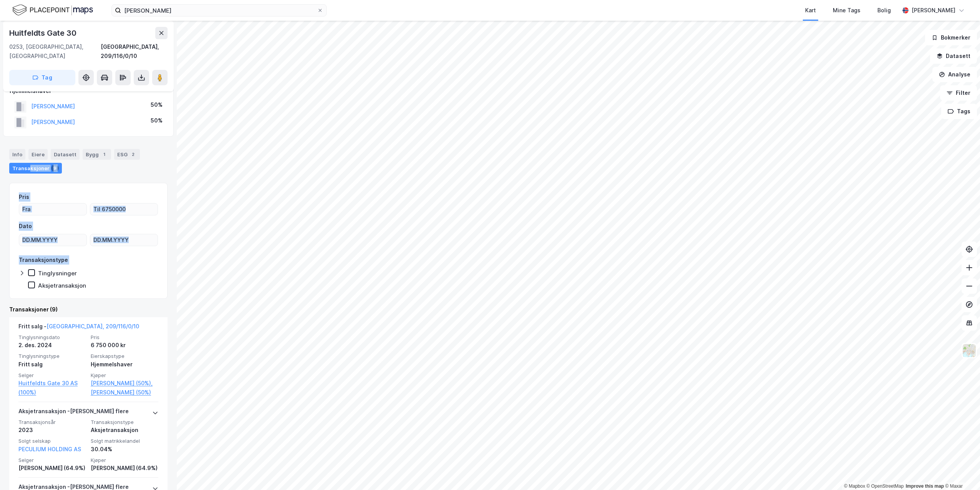 The height and width of the screenshot is (490, 980). I want to click on div: Transaksjoner, so click(35, 168).